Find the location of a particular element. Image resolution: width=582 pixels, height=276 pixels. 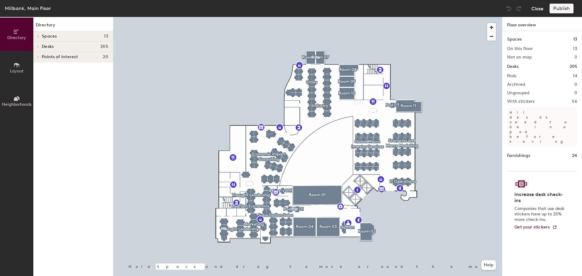

span: Spaces is located at coordinates (49, 36).